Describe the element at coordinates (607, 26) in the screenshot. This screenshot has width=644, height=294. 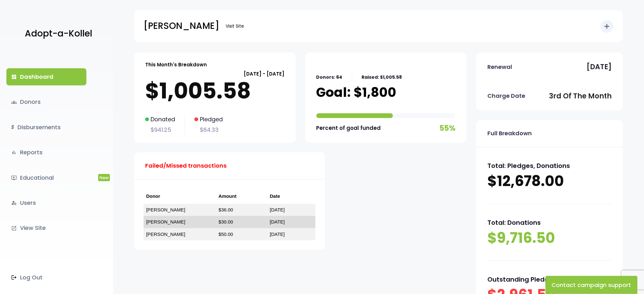
I see `button: add` at that location.